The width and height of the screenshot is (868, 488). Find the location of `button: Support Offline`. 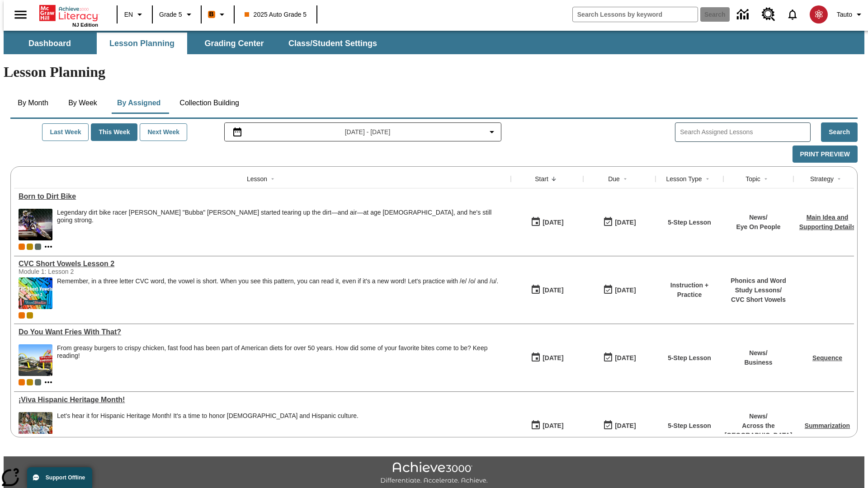

button: Support Offline is located at coordinates (59, 478).